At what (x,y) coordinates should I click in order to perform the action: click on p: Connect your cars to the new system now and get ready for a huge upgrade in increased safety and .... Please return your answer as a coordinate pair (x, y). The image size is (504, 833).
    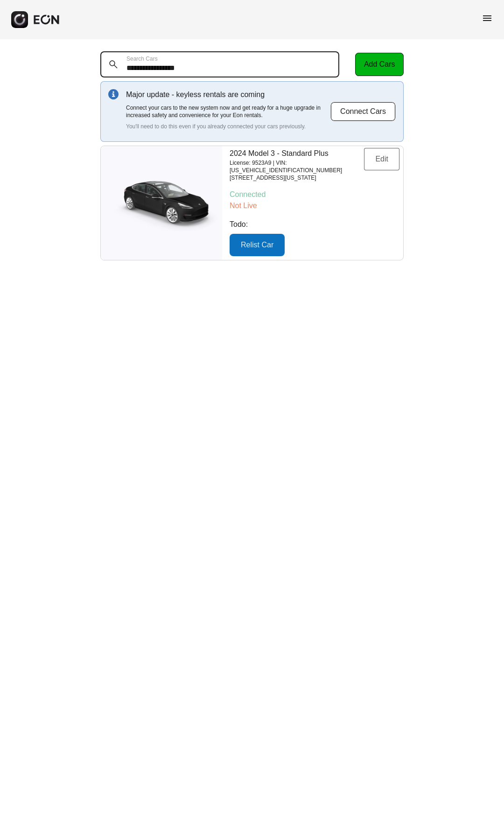
    Looking at the image, I should click on (228, 111).